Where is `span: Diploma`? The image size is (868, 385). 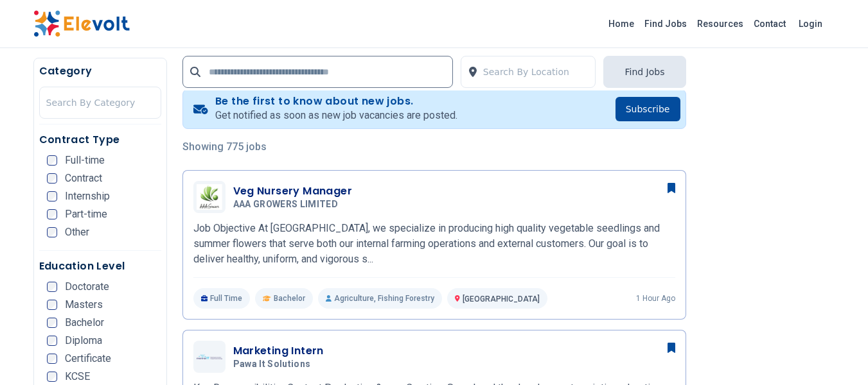
span: Diploma is located at coordinates (83, 341).